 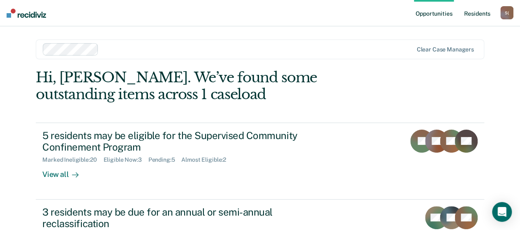 I want to click on button: S(, so click(x=507, y=13).